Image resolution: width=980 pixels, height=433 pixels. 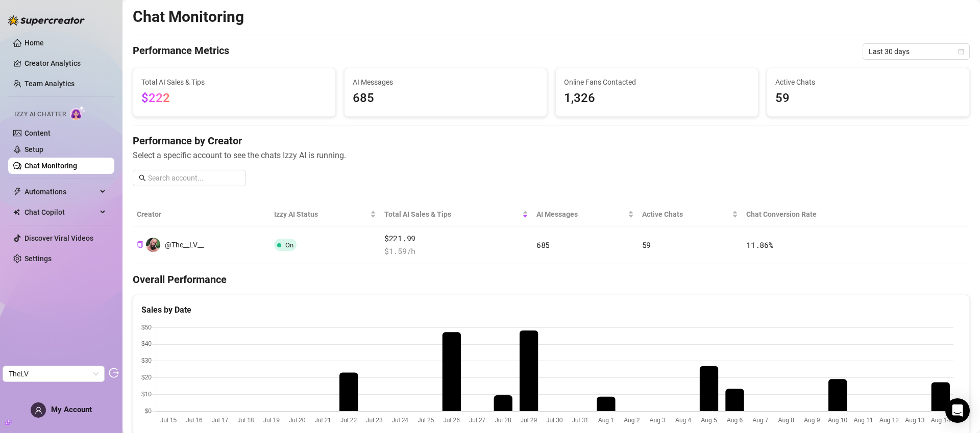 What do you see at coordinates (961, 51) in the screenshot?
I see `span: calendar` at bounding box center [961, 51].